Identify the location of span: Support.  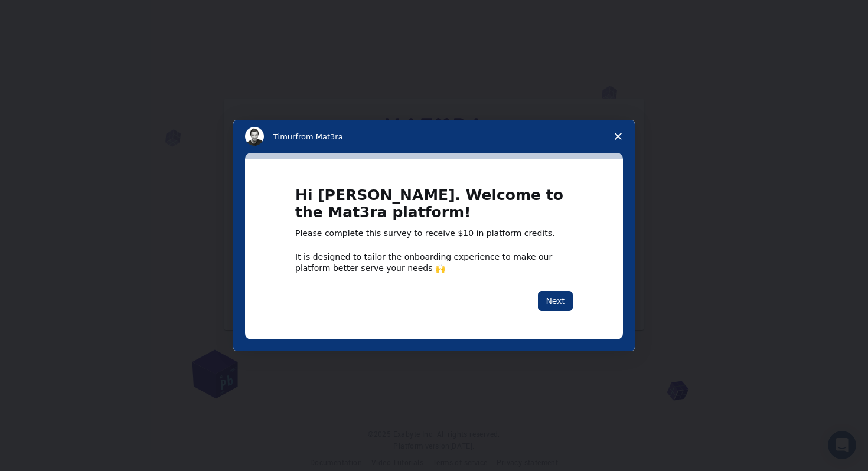
(46, 14).